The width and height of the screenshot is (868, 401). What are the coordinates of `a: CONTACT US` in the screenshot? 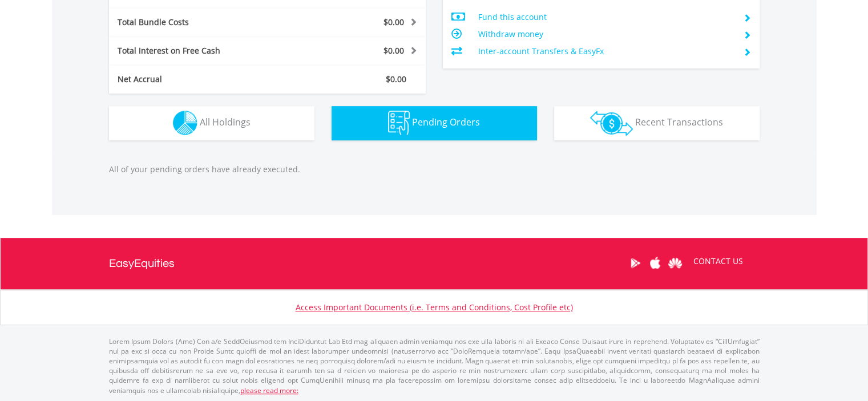 It's located at (718, 262).